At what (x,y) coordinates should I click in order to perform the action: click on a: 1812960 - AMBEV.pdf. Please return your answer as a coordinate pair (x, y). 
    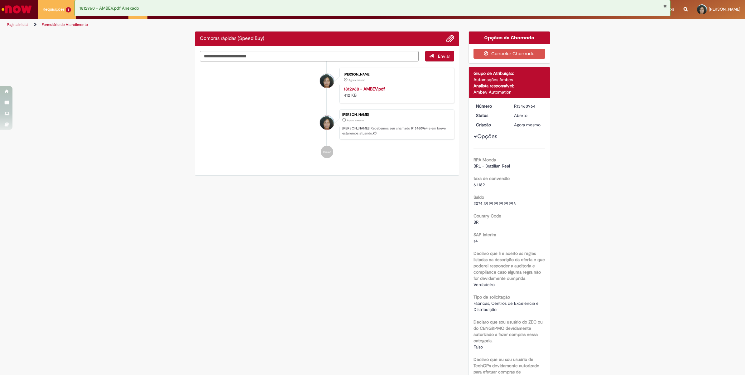
    Looking at the image, I should click on (364, 89).